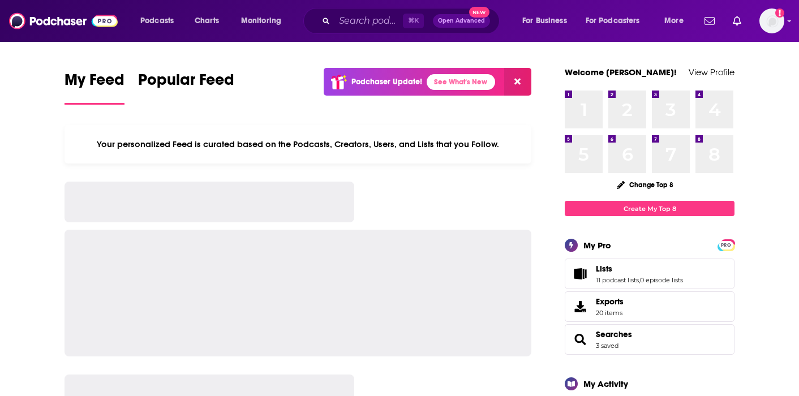  What do you see at coordinates (412, 21) in the screenshot?
I see `div: Search podcasts, credits, & more...` at bounding box center [412, 21].